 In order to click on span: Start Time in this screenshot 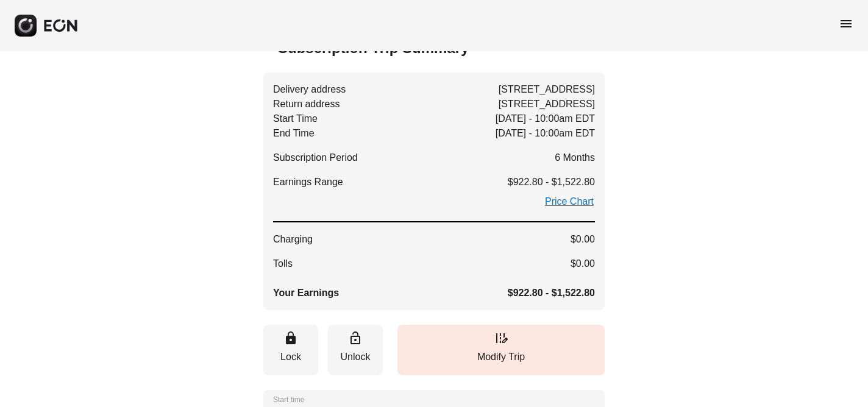, I will do `click(294, 119)`.